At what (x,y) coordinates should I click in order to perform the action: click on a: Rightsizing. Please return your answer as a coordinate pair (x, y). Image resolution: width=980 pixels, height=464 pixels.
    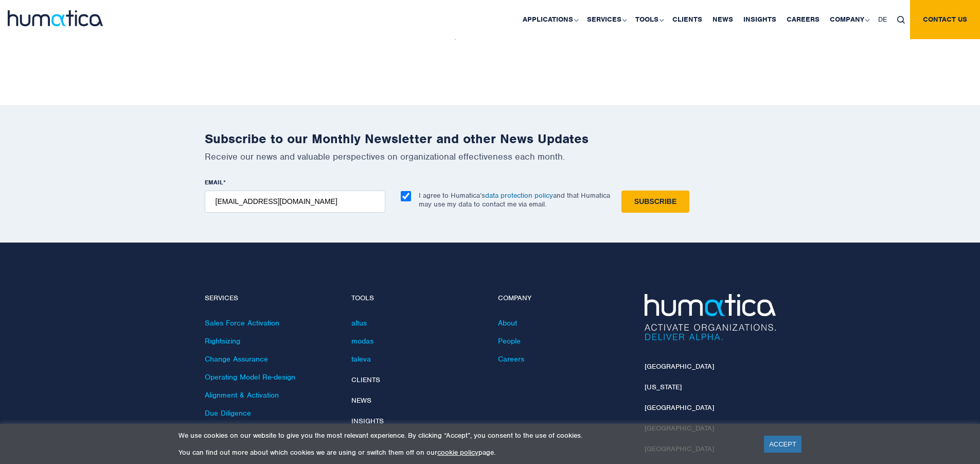
    Looking at the image, I should click on (222, 341).